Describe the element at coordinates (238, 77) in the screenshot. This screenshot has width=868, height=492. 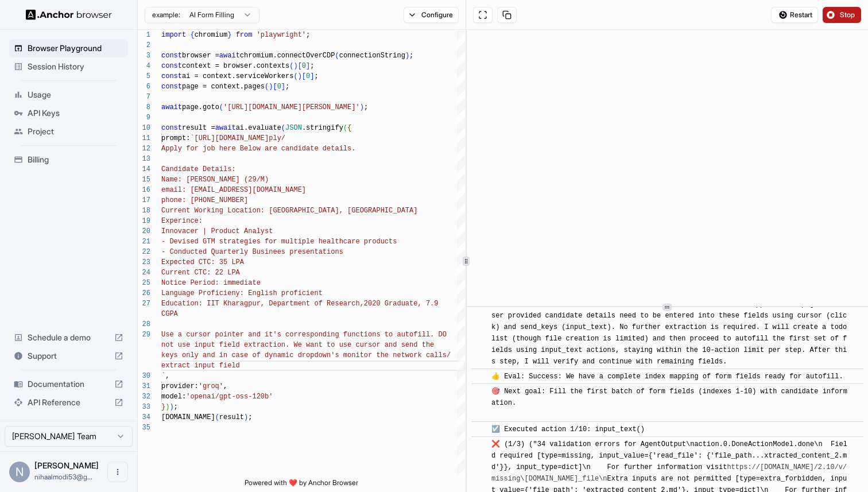
I see `span: ai = context.serviceWorkers` at that location.